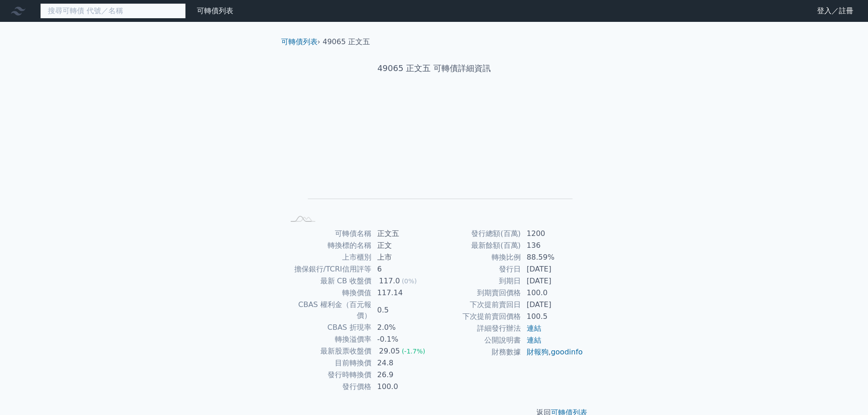 This screenshot has width=868, height=415. What do you see at coordinates (435, 68) in the screenshot?
I see `h1: 49065 正文五 可轉債詳細資訊` at bounding box center [435, 68].